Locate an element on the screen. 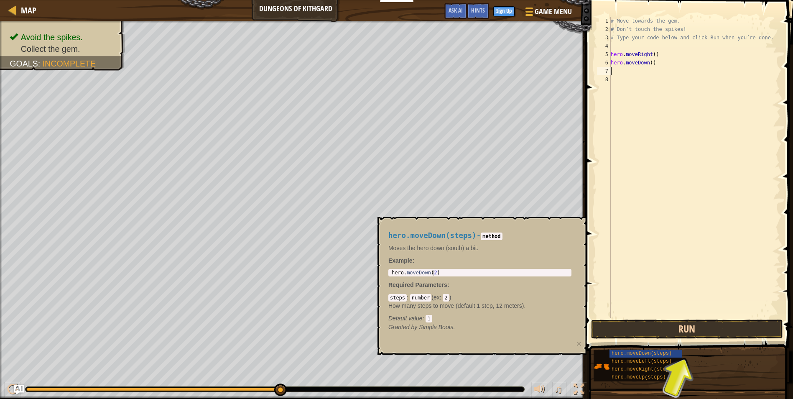 Image resolution: width=793 pixels, height=399 pixels. div: 4 is located at coordinates (604, 46).